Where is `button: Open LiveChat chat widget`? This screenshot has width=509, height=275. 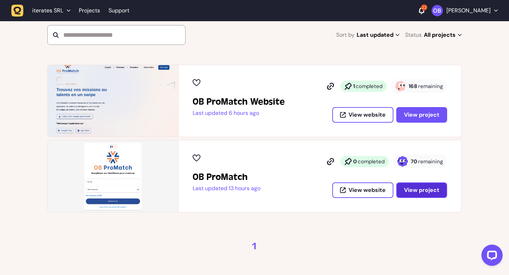 button: Open LiveChat chat widget is located at coordinates (16, 13).